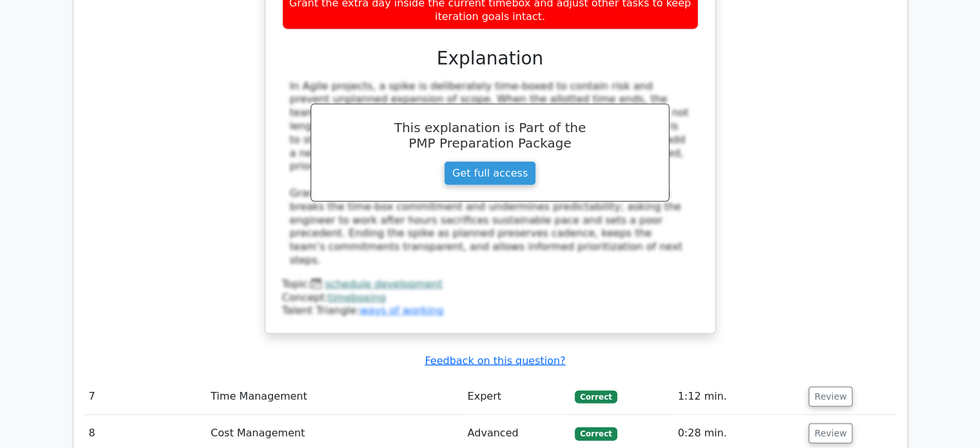 The image size is (980, 448). I want to click on td: Expert, so click(517, 396).